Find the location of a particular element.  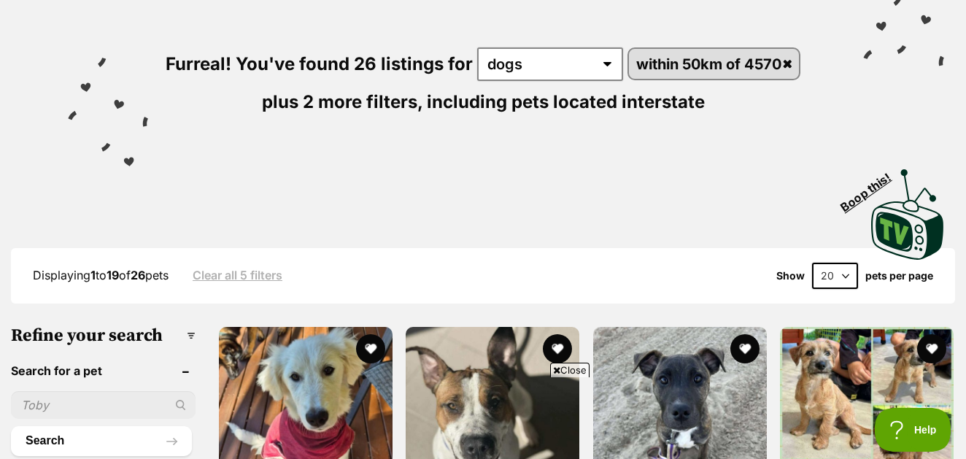

span: Boop this! is located at coordinates (872, 188).